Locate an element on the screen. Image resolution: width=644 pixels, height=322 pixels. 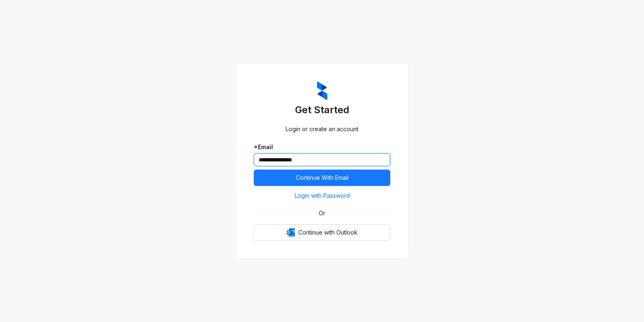
span: Continue With Email is located at coordinates (322, 178).